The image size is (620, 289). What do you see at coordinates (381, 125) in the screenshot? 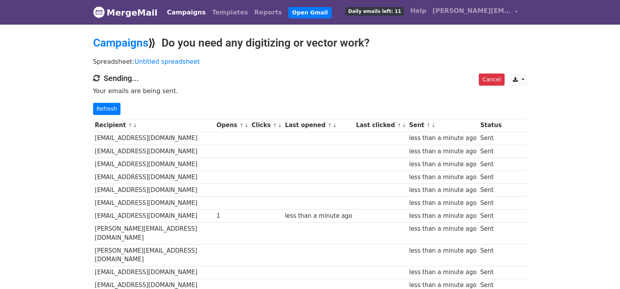
I see `th: Last clicked` at bounding box center [381, 125].